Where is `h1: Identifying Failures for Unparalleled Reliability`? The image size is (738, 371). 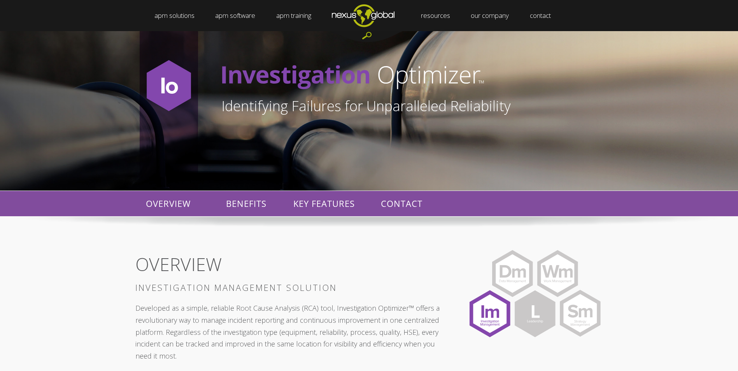
h1: Identifying Failures for Unparalleled Reliability is located at coordinates (410, 106).